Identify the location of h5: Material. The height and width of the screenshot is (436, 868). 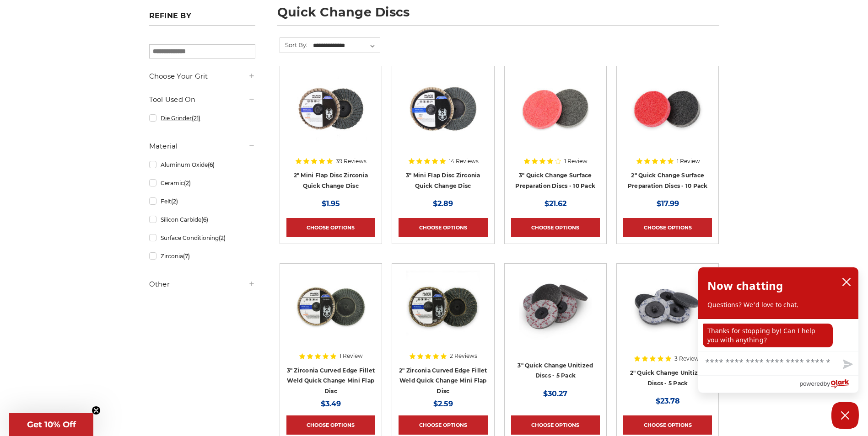
(202, 146).